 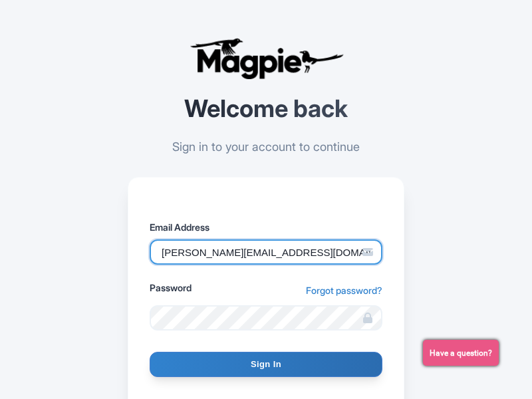 I want to click on label: Password, so click(x=170, y=287).